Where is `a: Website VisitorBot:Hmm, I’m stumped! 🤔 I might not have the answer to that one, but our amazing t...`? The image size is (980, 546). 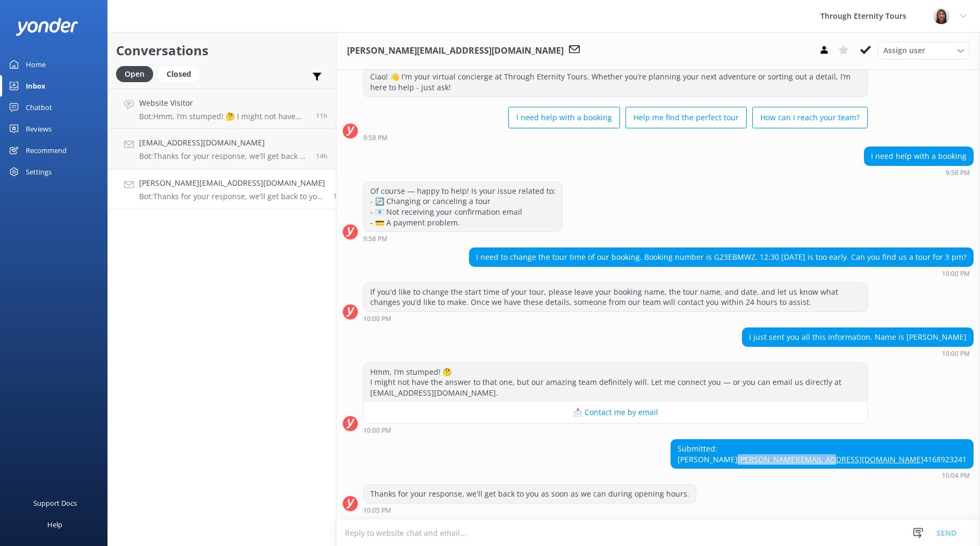
a: Website VisitorBot:Hmm, I’m stumped! 🤔 I might not have the answer to that one, but our amazing t... is located at coordinates (222, 108).